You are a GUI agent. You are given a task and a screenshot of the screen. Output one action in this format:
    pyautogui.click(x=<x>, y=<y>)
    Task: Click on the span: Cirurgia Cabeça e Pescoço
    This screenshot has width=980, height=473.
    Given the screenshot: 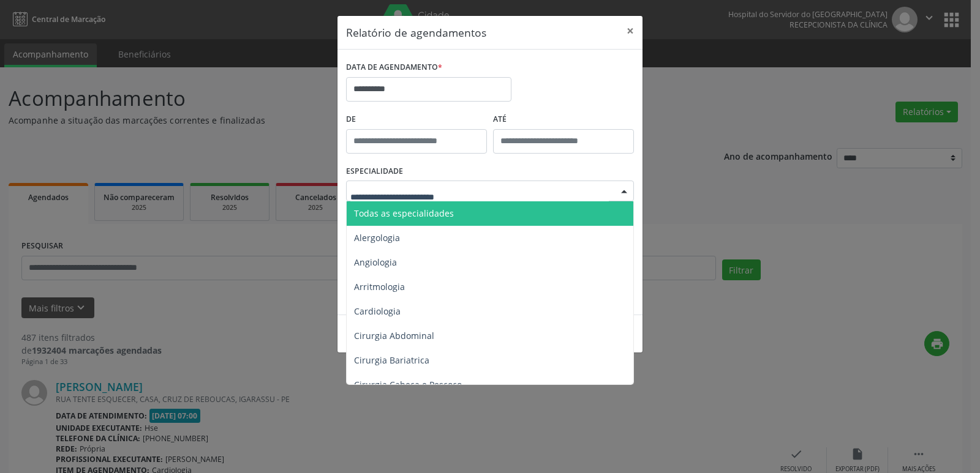 What is the action you would take?
    pyautogui.click(x=408, y=385)
    